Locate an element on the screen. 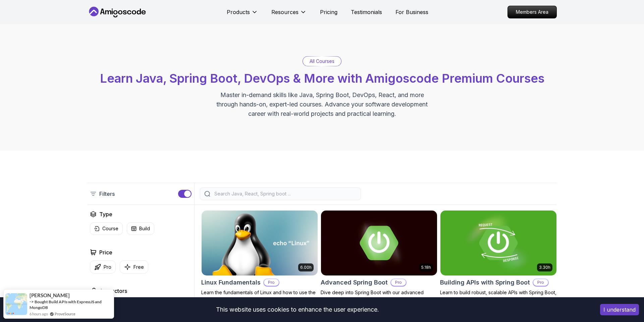 The image size is (644, 322). h2: Instructors is located at coordinates (114, 291).